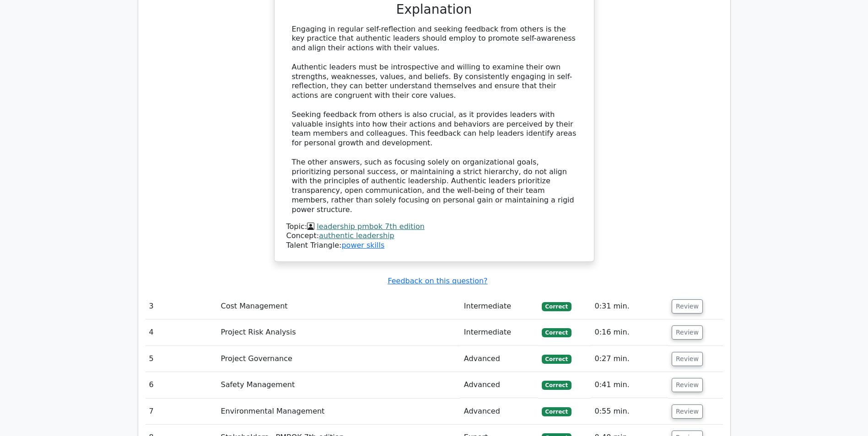 The height and width of the screenshot is (436, 868). Describe the element at coordinates (181, 359) in the screenshot. I see `td: 5` at that location.